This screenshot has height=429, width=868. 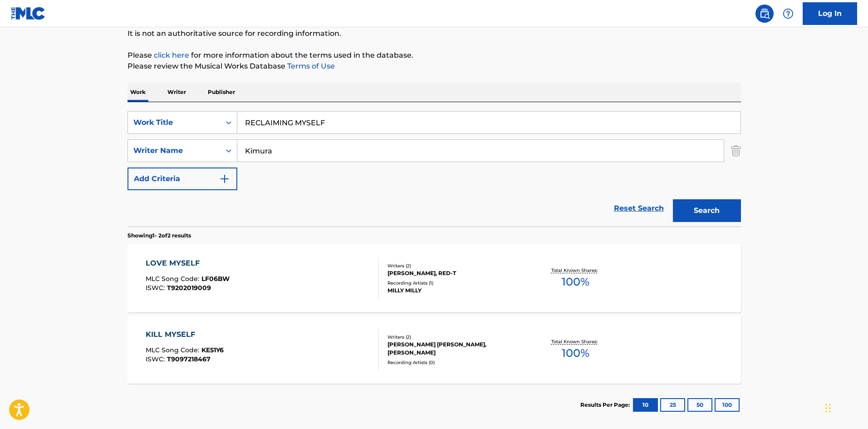 I want to click on img: search, so click(x=765, y=14).